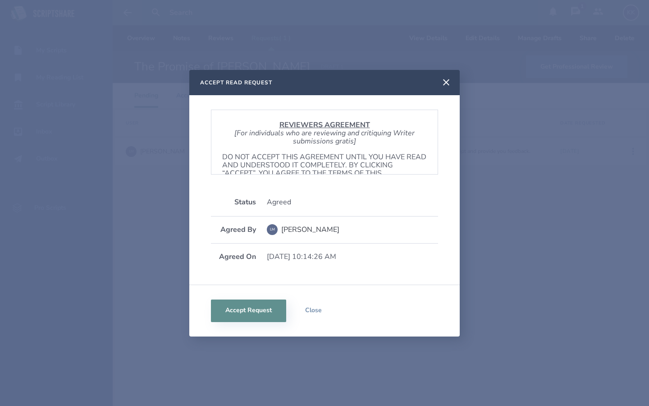  What do you see at coordinates (353, 202) in the screenshot?
I see `div: Agreed` at bounding box center [353, 202].